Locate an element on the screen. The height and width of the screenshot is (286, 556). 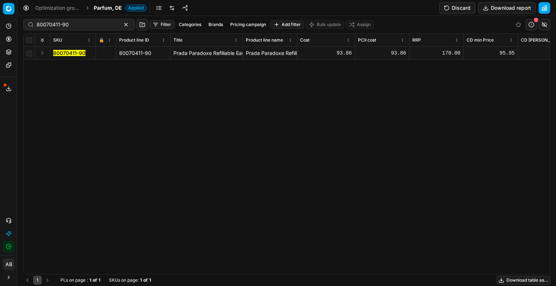
span: Parfum, DE is located at coordinates (108, 8).